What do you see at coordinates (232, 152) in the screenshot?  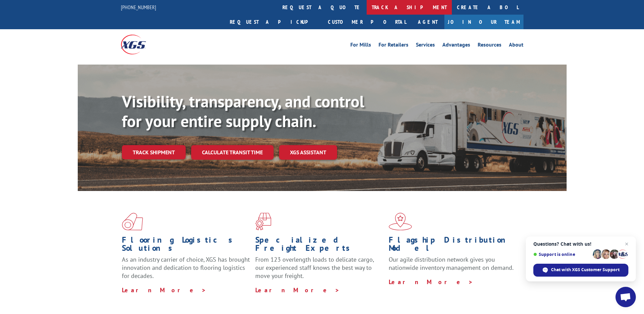 I see `a: Calculate transit time` at bounding box center [232, 152].